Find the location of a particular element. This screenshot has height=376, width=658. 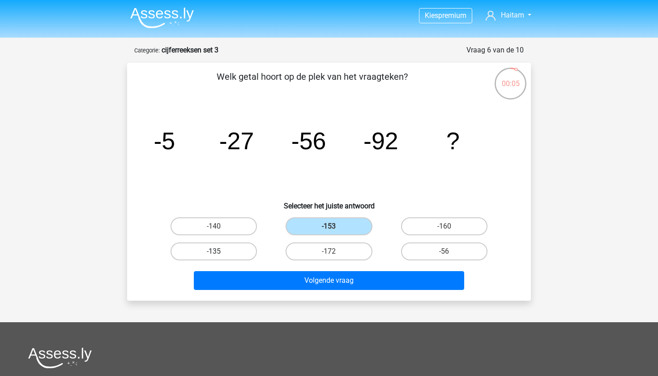

tspan: -92 is located at coordinates (381, 141).